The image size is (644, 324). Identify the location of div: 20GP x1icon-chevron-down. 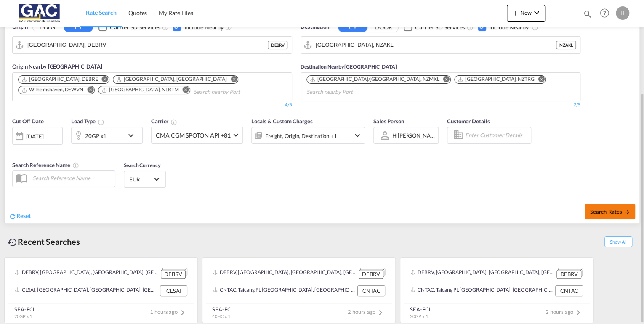
(107, 136).